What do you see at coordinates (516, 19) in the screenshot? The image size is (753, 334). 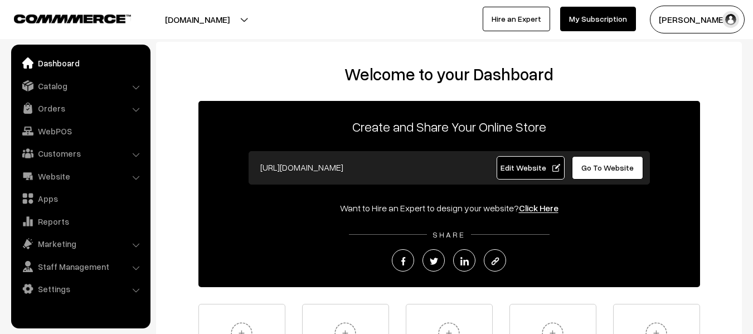 I see `a: Hire an Expert` at bounding box center [516, 19].